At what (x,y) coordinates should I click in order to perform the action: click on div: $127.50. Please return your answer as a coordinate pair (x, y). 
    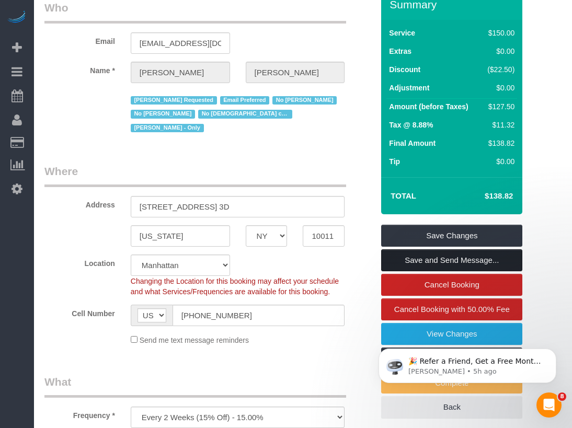
    Looking at the image, I should click on (499, 107).